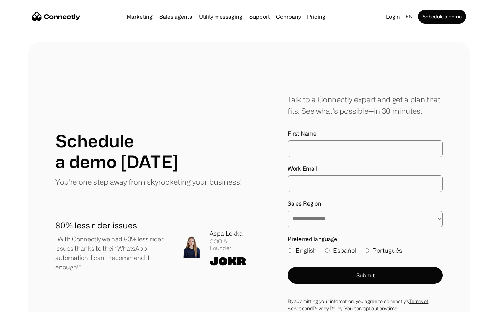  What do you see at coordinates (112, 253) in the screenshot?
I see `p: "With Connectly we had 80% less rider issues thanks to their WhatsApp automation. I can't recomme...` at bounding box center [112, 253].